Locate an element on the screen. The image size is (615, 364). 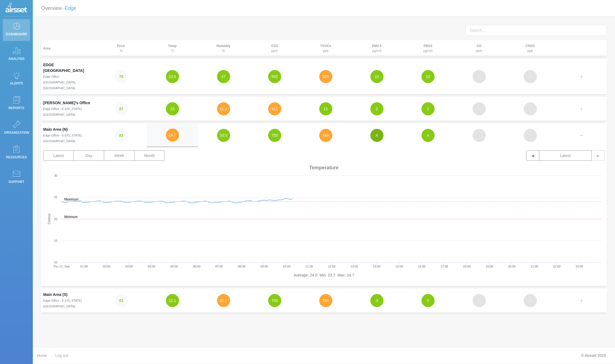
button: 750 is located at coordinates (275, 135).